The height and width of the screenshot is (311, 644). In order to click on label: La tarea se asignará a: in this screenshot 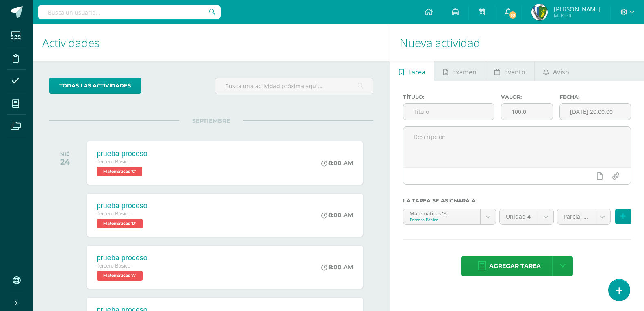, I will do `click(517, 200)`.